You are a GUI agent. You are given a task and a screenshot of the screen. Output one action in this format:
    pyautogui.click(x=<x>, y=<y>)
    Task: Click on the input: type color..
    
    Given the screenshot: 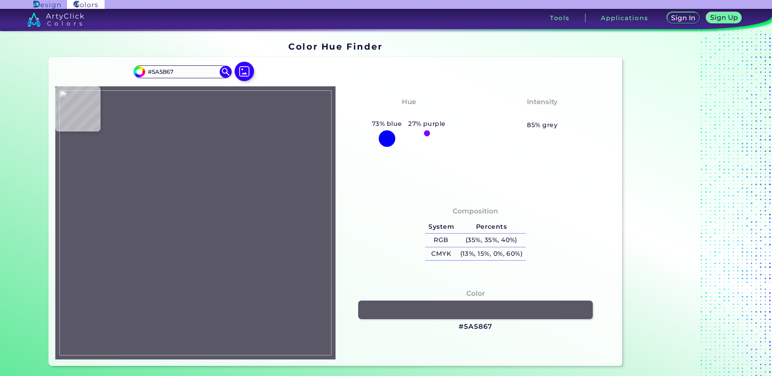 What is the action you would take?
    pyautogui.click(x=182, y=72)
    